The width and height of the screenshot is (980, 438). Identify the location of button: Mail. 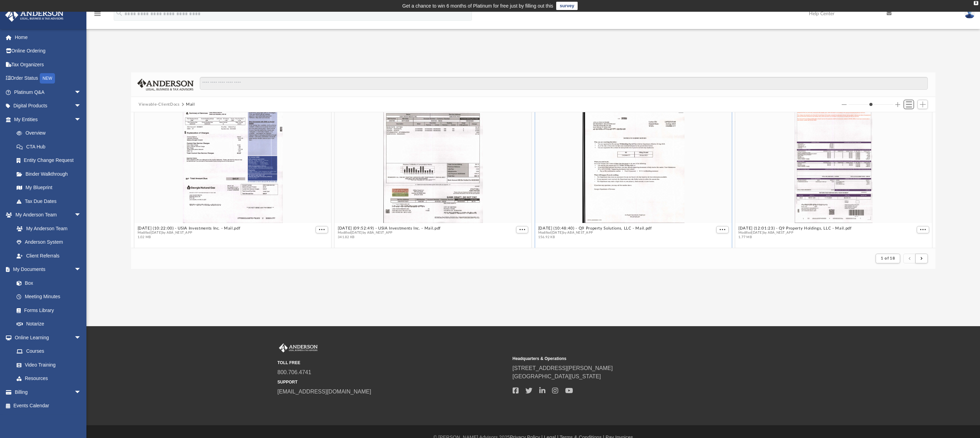
(190, 105).